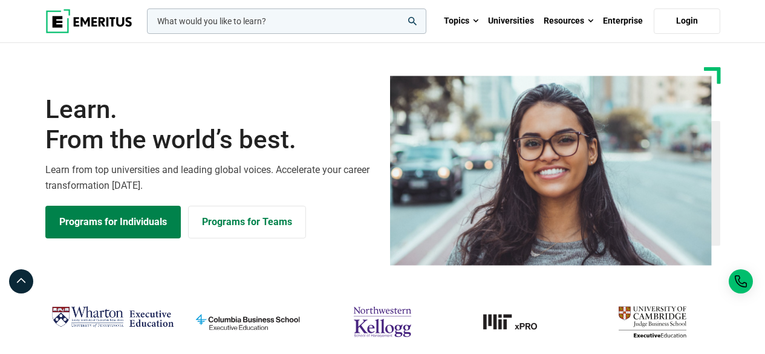 The image size is (765, 354). What do you see at coordinates (517, 322) in the screenshot?
I see `img: MIT xPRO` at bounding box center [517, 322].